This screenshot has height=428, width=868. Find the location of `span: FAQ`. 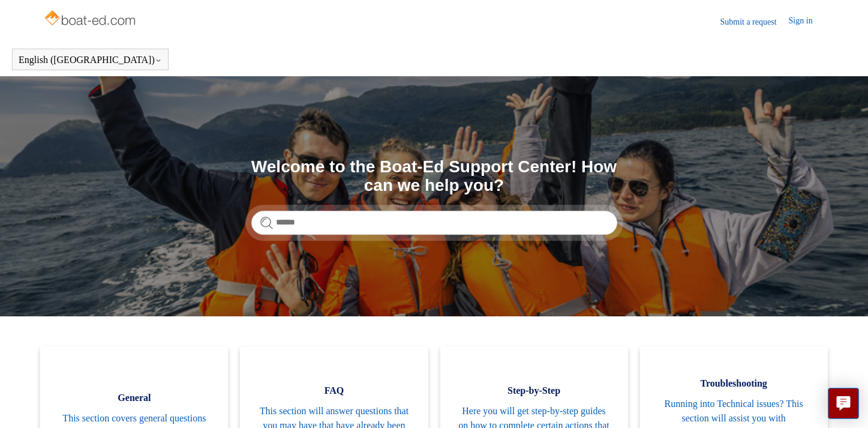

span: FAQ is located at coordinates (334, 391).